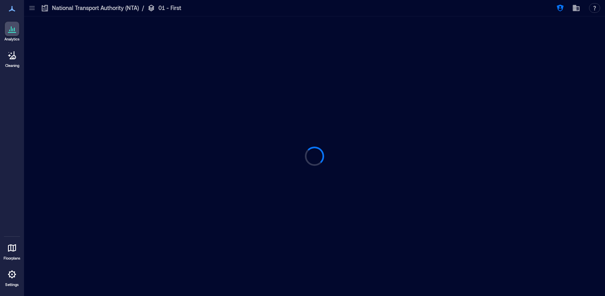 The width and height of the screenshot is (605, 296). Describe the element at coordinates (12, 66) in the screenshot. I see `p: Cleaning` at that location.